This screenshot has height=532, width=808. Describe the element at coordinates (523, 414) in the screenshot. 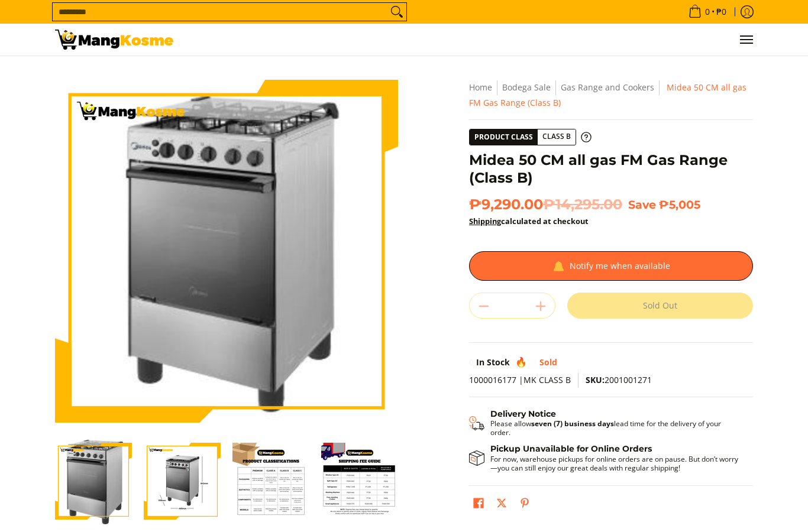

I see `strong: Delivery Notice` at that location.